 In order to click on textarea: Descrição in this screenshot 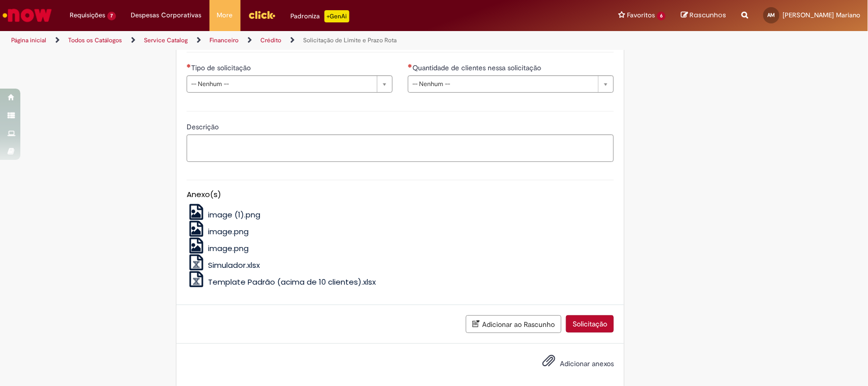, I will do `click(400, 148)`.